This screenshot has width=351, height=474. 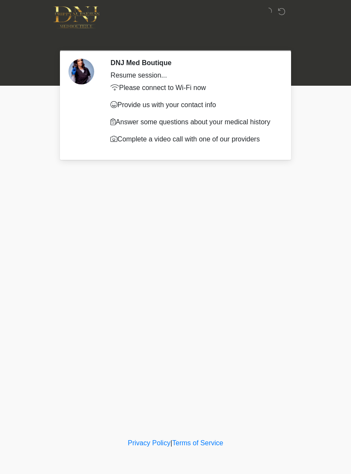 I want to click on h2: DNJ Med Boutique, so click(x=193, y=63).